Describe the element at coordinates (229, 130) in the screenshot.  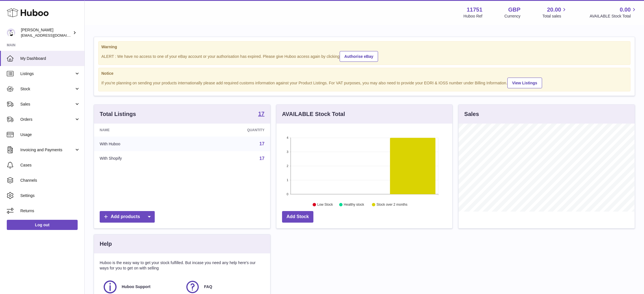
I see `th: Quantity` at that location.